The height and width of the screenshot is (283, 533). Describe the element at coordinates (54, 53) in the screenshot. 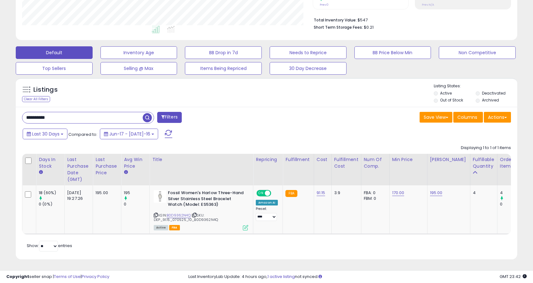

I see `button: Default` at that location.